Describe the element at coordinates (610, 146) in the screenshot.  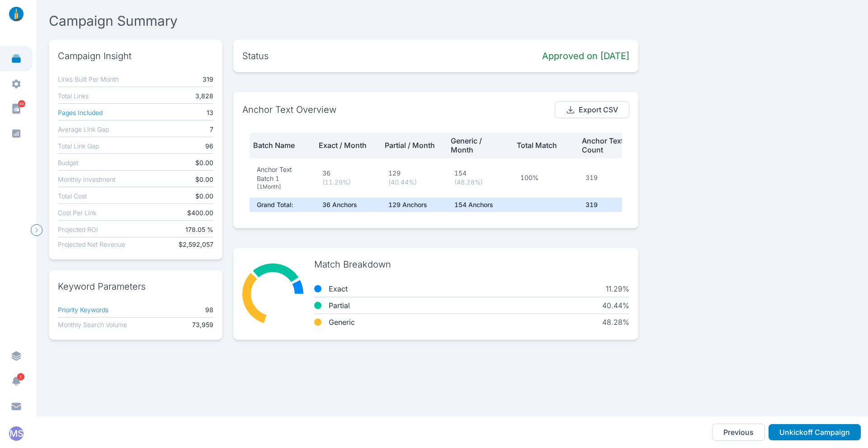
I see `p: Anchor Text Count` at that location.